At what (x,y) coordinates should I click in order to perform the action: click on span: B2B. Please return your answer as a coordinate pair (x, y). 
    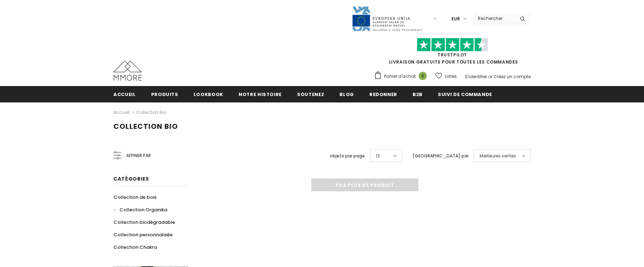
    Looking at the image, I should click on (417, 94).